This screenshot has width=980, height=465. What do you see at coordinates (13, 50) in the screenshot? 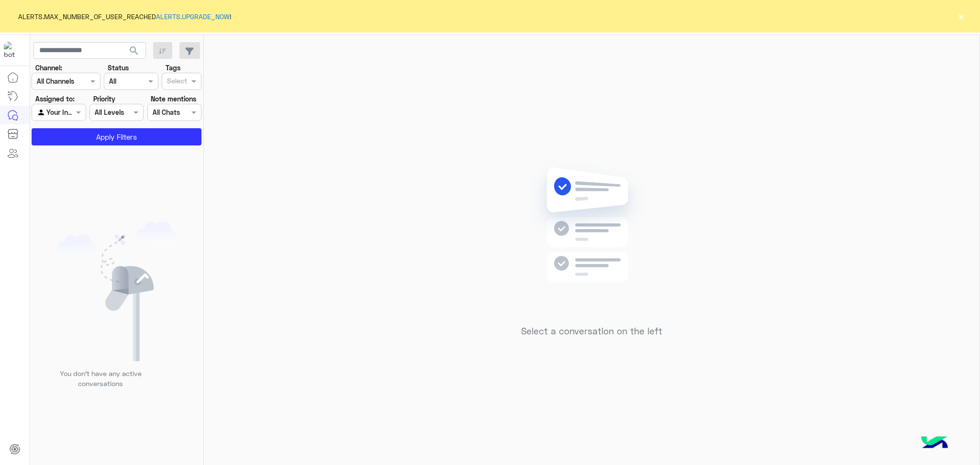
I see `img: 1403182699927242` at bounding box center [13, 50].